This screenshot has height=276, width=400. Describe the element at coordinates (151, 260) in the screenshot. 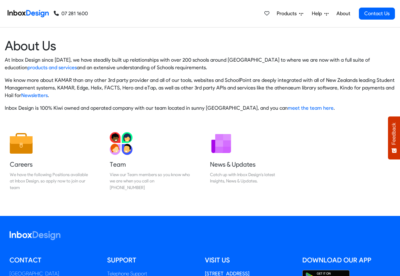

I see `h5: Support` at that location.